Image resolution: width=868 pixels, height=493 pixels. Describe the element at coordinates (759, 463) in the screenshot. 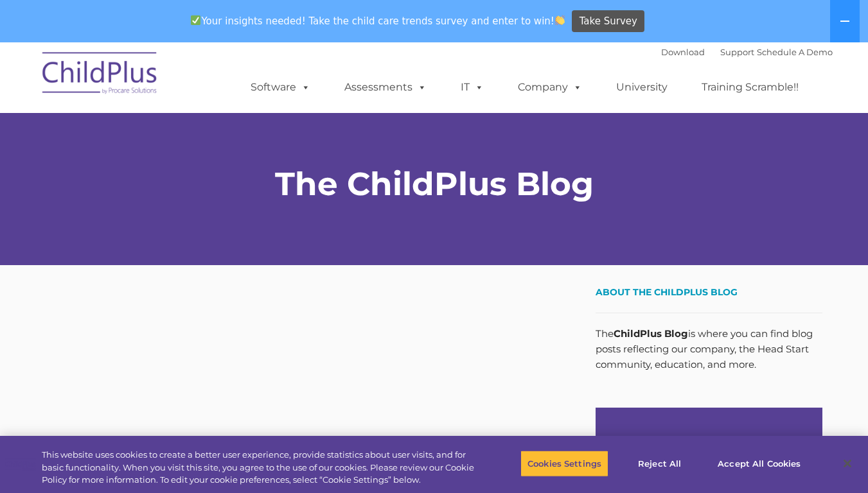

I see `button: Accept All Cookies` at that location.